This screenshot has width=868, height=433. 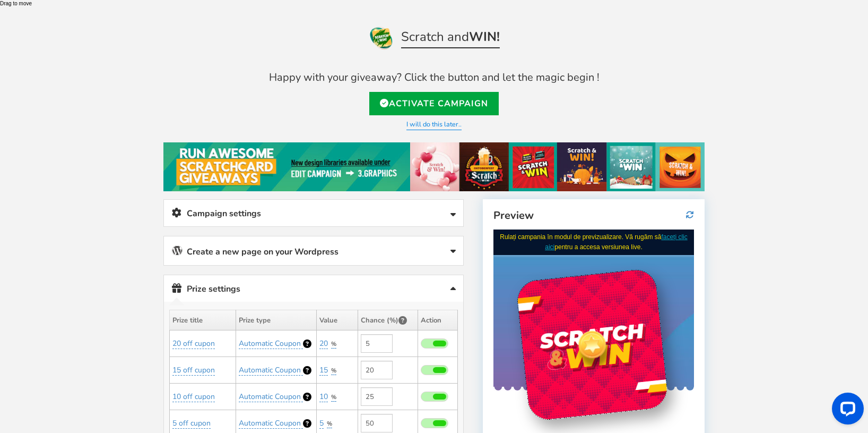 I want to click on th: Prize type, so click(x=276, y=320).